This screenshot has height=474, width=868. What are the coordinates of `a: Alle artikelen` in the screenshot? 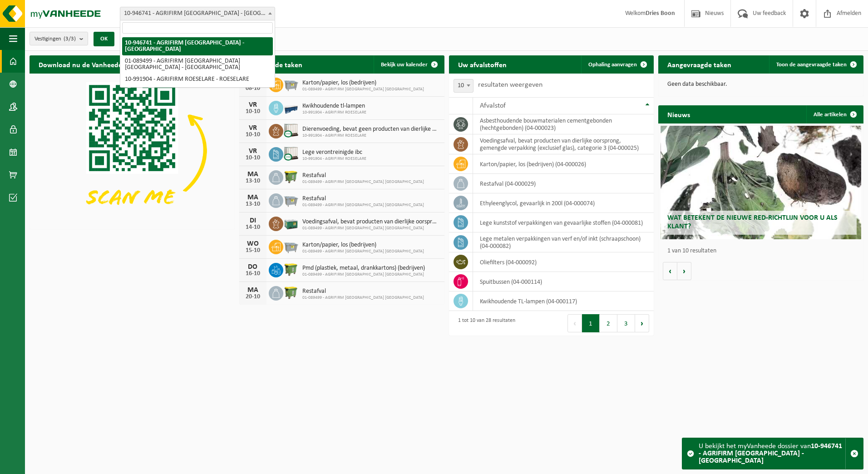 It's located at (834, 114).